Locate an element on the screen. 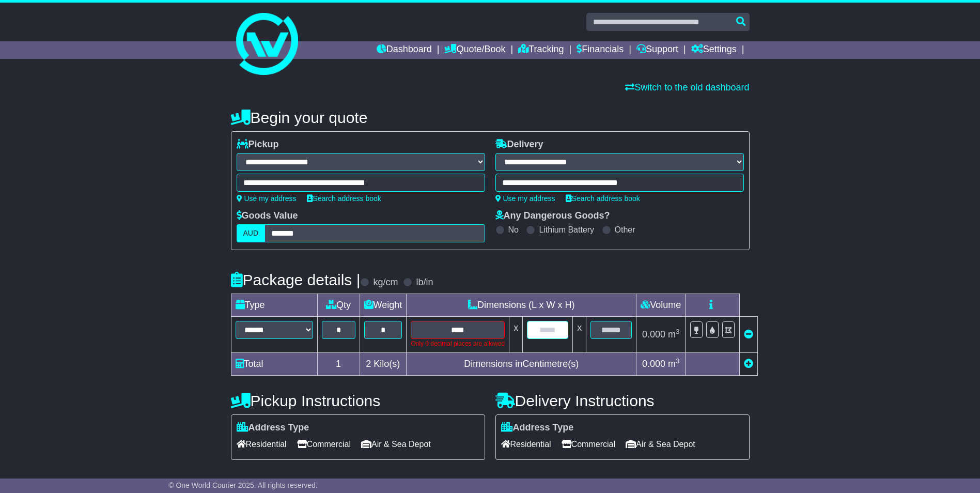 The image size is (980, 493). div: Only 0 decimal places are allowed is located at coordinates (458, 344).